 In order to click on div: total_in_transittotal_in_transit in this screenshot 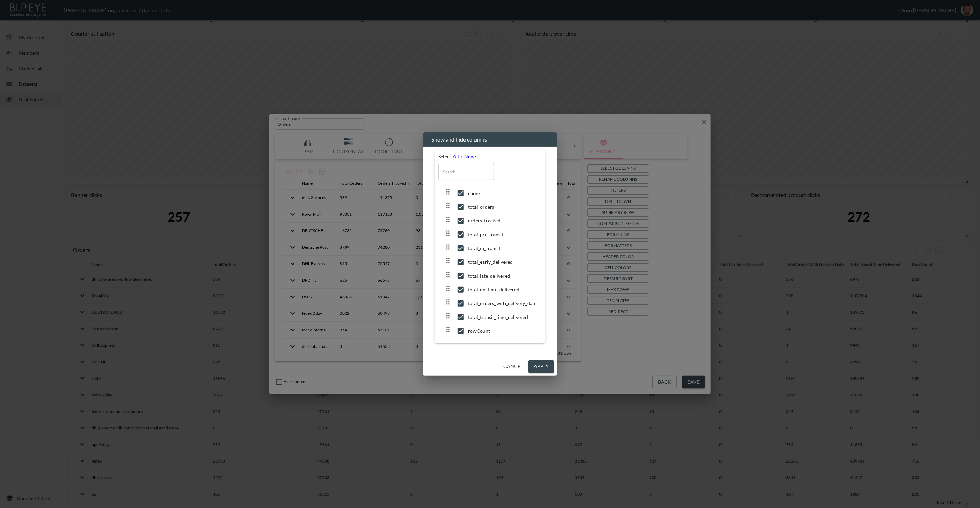, I will do `click(490, 249)`.